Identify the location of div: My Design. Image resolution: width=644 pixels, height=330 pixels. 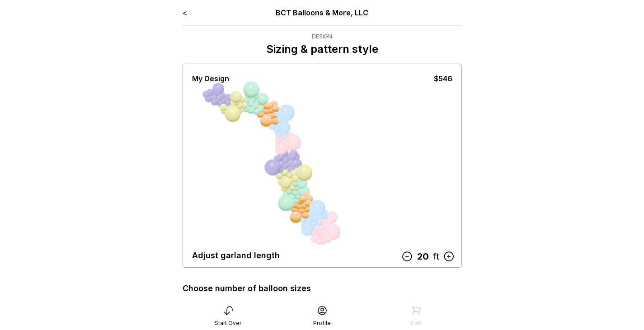
(211, 78).